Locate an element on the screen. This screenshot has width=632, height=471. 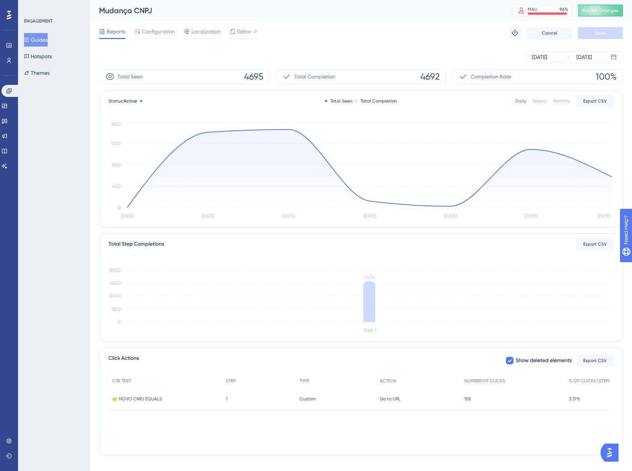
button: Guides is located at coordinates (36, 40).